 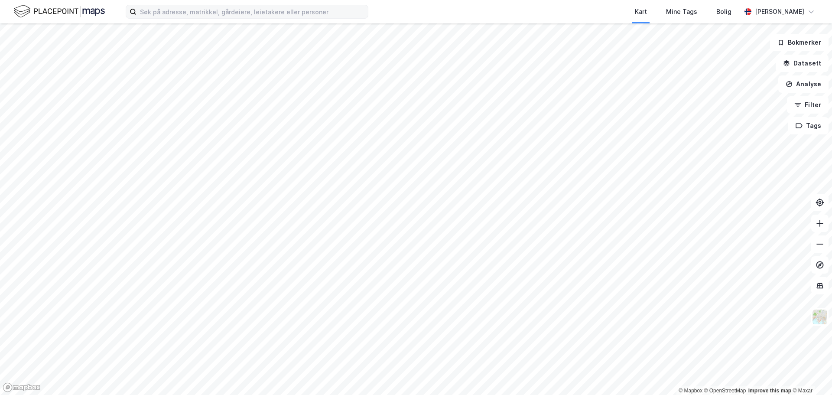 What do you see at coordinates (723, 12) in the screenshot?
I see `div: Bolig` at bounding box center [723, 12].